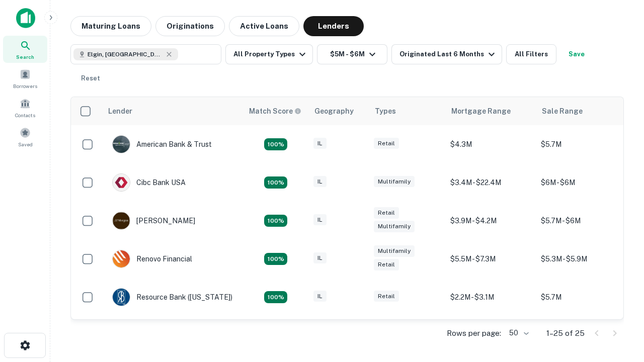 This screenshot has width=644, height=362. Describe the element at coordinates (264, 26) in the screenshot. I see `button: Active Loans` at that location.